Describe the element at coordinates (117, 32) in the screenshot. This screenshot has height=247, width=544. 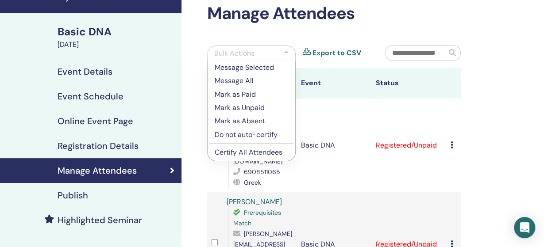
I see `div: Basic DNA` at that location.